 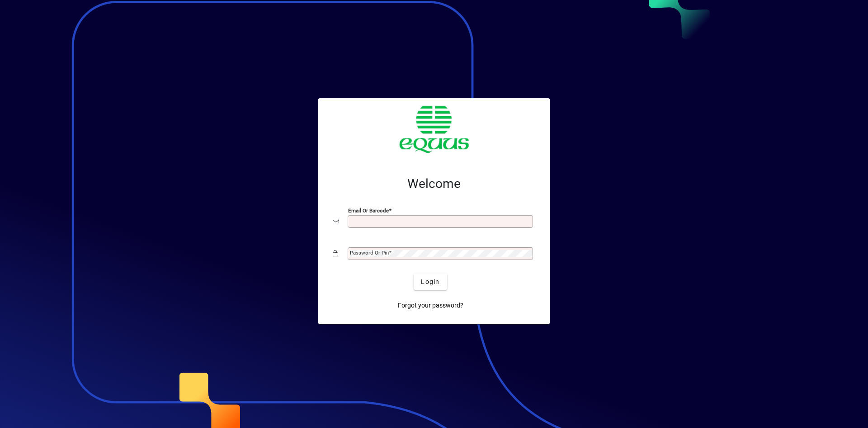 What do you see at coordinates (369, 253) in the screenshot?
I see `mat-label: Password or Pin` at bounding box center [369, 253].